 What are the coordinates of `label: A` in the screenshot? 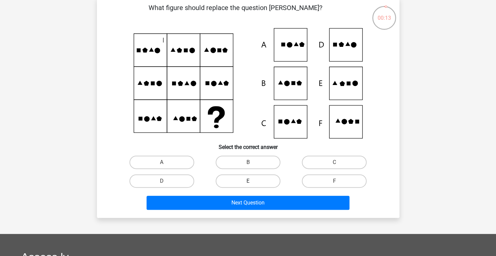 It's located at (162, 163).